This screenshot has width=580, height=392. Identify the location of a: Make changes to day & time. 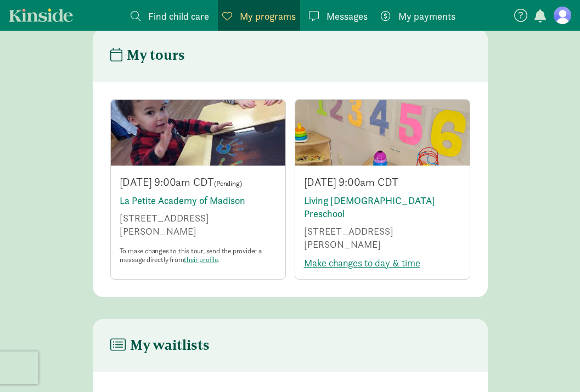
(362, 263).